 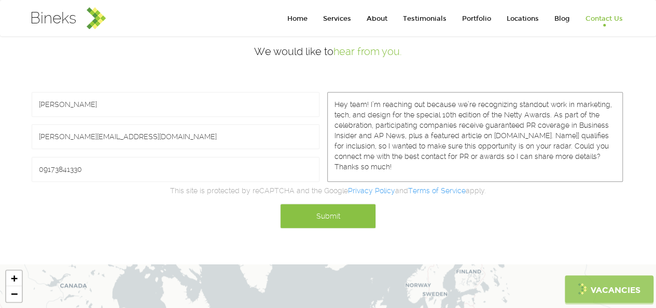 What do you see at coordinates (14, 278) in the screenshot?
I see `a: Zoom in` at bounding box center [14, 278].